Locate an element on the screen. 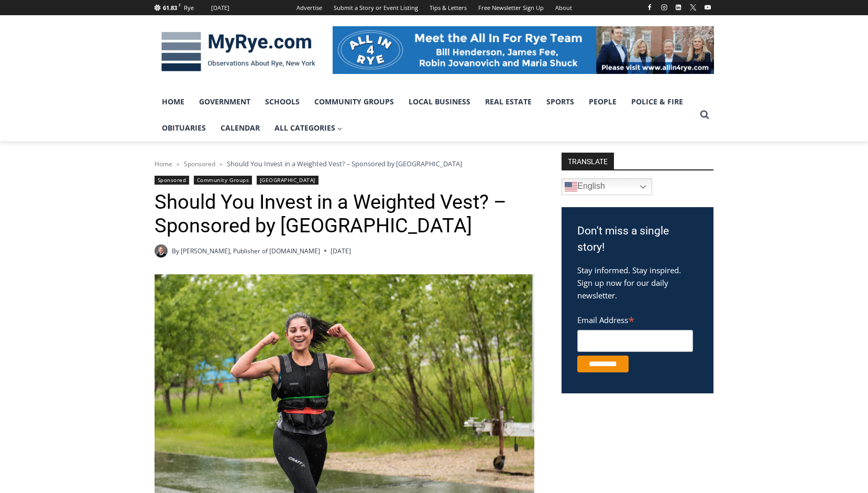 The width and height of the screenshot is (868, 493). a: Instagram is located at coordinates (665, 7).